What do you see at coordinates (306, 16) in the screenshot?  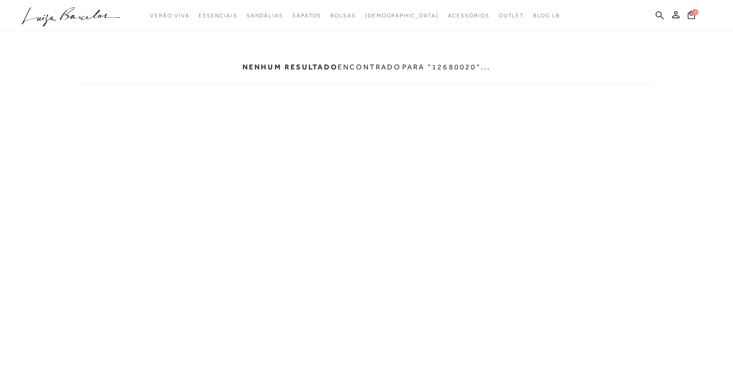 I see `span: Sapatos` at bounding box center [306, 16].